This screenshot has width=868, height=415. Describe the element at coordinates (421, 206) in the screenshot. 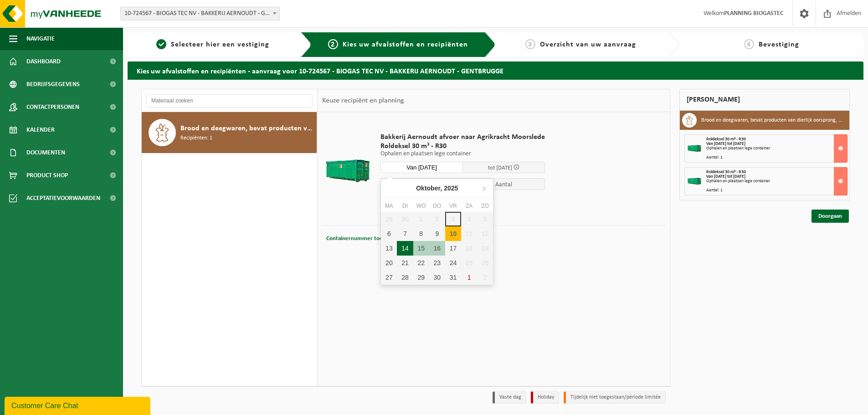

I see `div: wo` at that location.